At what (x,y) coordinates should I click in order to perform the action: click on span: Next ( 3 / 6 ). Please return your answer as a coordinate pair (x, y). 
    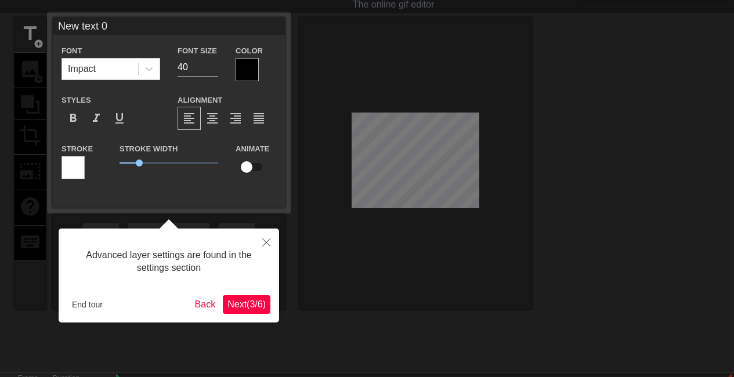
    Looking at the image, I should click on (247, 304).